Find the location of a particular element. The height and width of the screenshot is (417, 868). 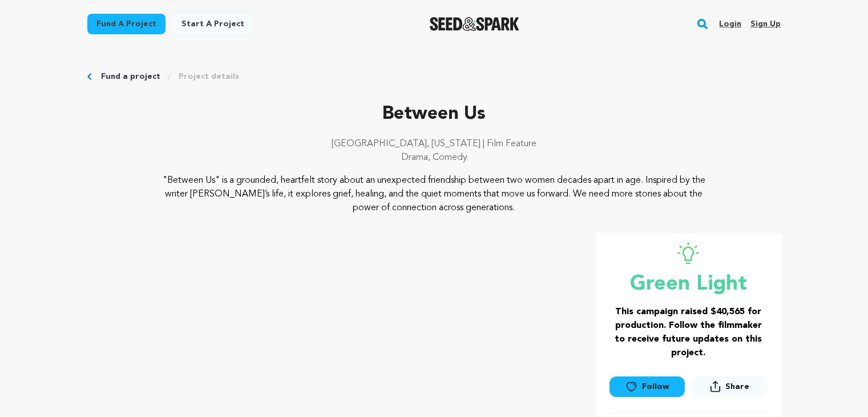

p: Between Us is located at coordinates (434, 114).